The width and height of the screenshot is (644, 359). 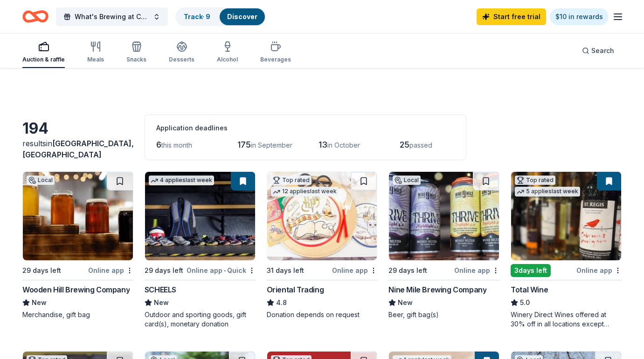 I want to click on img: Image for Nine Mile Brewing Company, so click(x=444, y=216).